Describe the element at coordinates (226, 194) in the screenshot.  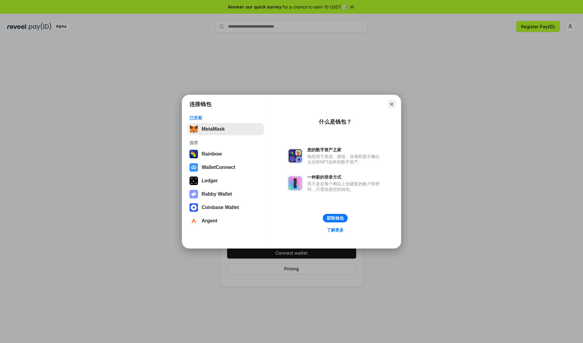
I see `button: Rabby Wallet` at that location.